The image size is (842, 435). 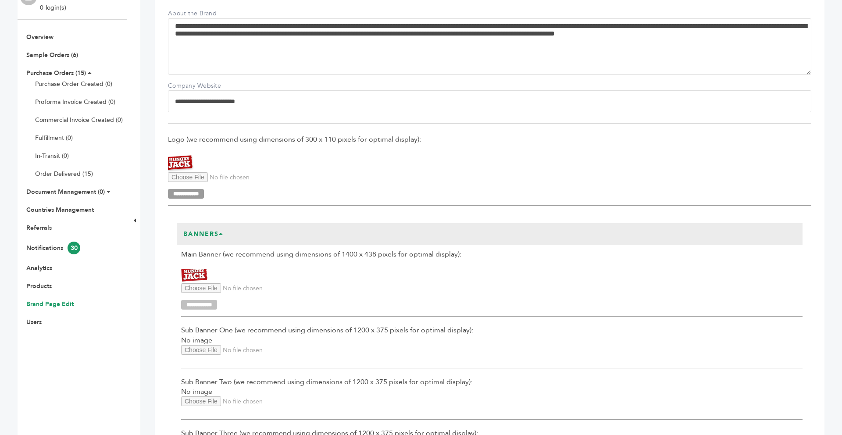 What do you see at coordinates (199, 86) in the screenshot?
I see `label: Company Website` at bounding box center [199, 86].